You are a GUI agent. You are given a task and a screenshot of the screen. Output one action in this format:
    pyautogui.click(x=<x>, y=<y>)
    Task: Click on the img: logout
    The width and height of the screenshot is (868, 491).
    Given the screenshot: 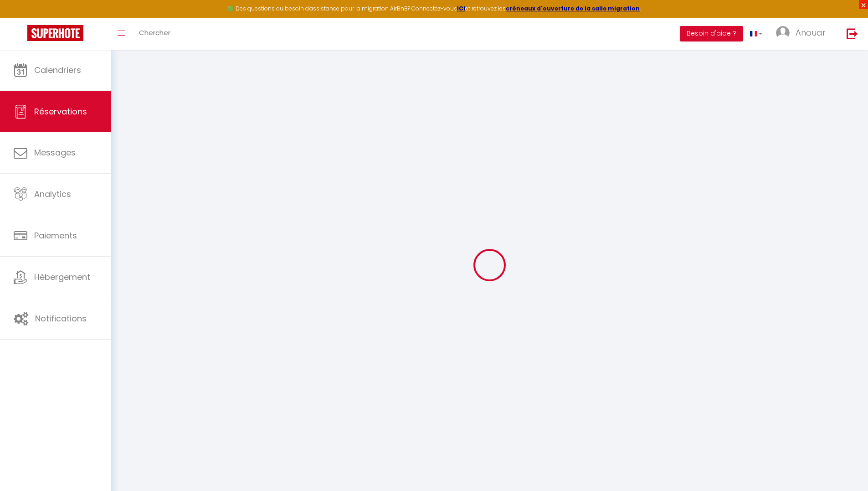 What is the action you would take?
    pyautogui.click(x=852, y=33)
    